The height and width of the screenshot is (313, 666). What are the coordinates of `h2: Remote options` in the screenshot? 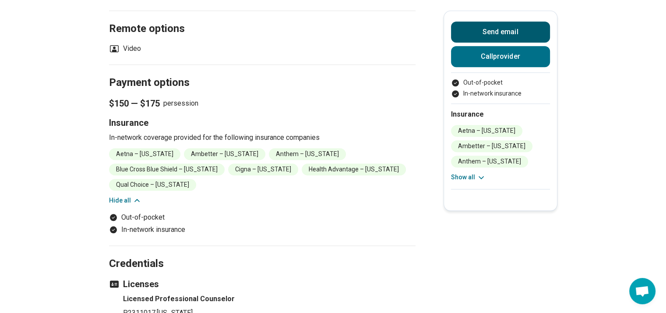 It's located at (262, 18).